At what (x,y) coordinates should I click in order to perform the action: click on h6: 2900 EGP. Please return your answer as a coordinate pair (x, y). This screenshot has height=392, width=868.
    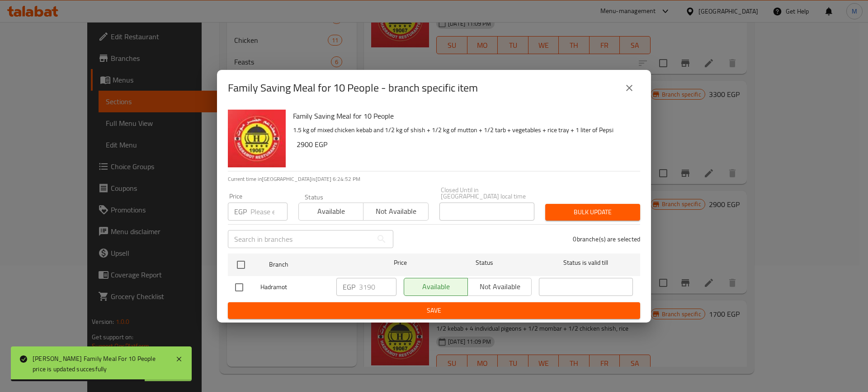
    Looking at the image, I should click on (465, 144).